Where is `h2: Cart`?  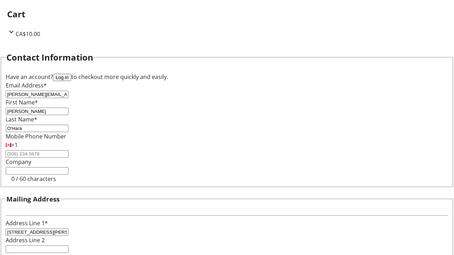
h2: Cart is located at coordinates (227, 14).